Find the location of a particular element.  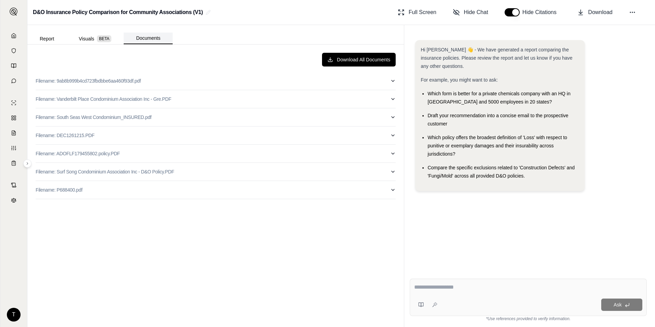

button: Download All Documents is located at coordinates (359, 60).